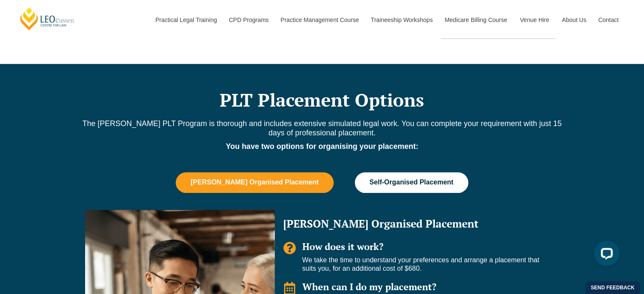  Describe the element at coordinates (476, 20) in the screenshot. I see `a: Medicare Billing Course` at that location.